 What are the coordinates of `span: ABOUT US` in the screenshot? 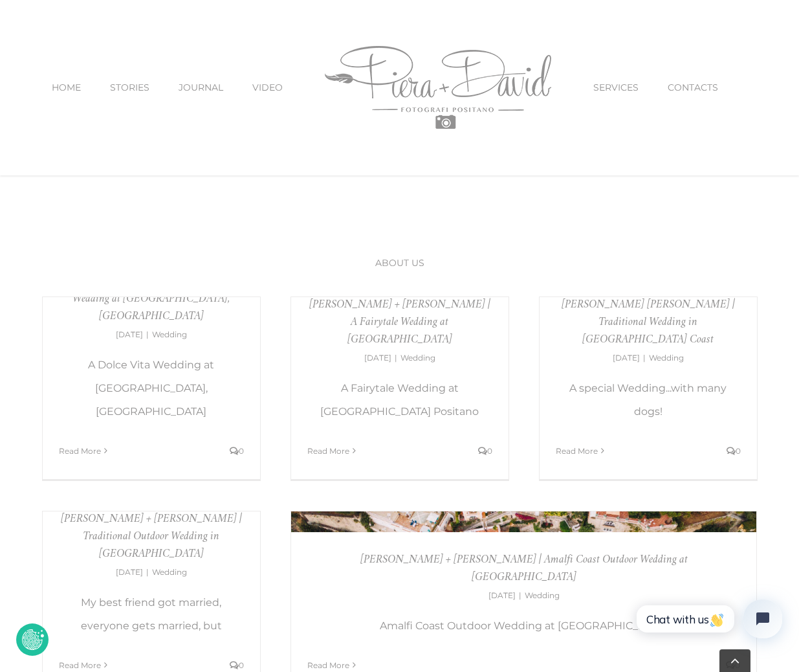 It's located at (400, 263).